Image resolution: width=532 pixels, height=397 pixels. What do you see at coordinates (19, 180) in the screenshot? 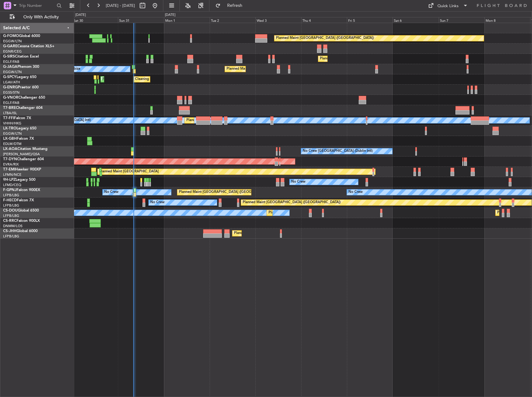
I see `a: 9H-LPZLegacy 500` at bounding box center [19, 180].